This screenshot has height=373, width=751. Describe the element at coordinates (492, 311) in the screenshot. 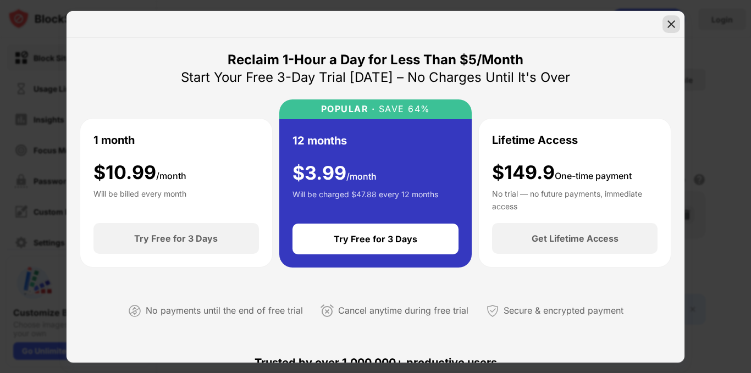

I see `img: secured-payment` at that location.